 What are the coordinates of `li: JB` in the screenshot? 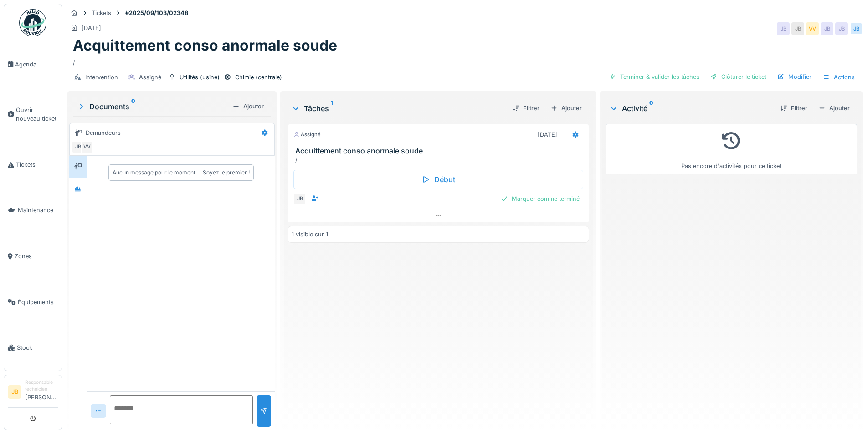 It's located at (15, 392).